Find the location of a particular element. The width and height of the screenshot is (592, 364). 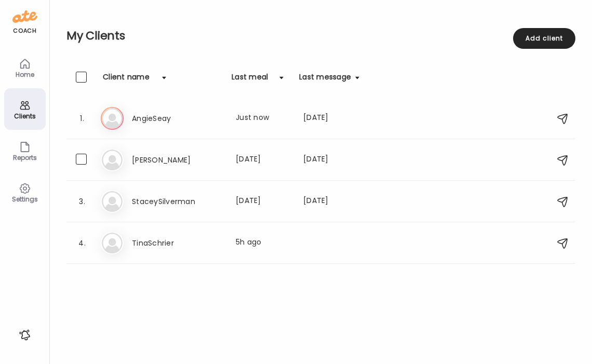

img: ate is located at coordinates (25, 16).